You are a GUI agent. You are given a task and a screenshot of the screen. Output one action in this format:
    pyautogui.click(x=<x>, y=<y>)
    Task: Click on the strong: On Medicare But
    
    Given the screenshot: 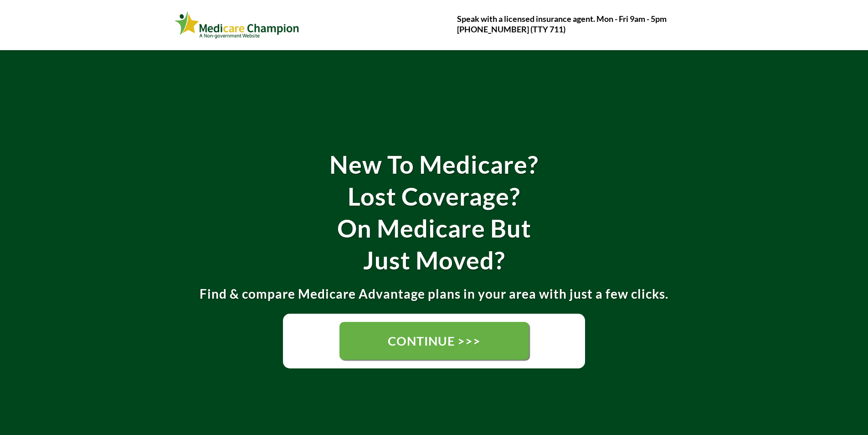 What is the action you would take?
    pyautogui.click(x=435, y=228)
    